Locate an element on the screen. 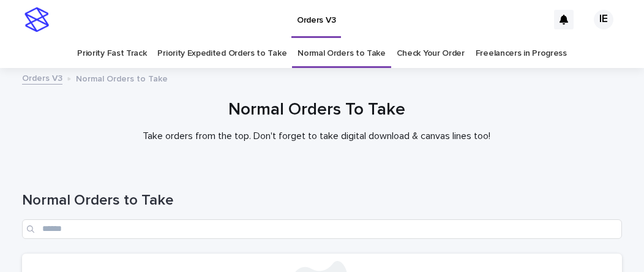 Image resolution: width=644 pixels, height=272 pixels. img: stacker-logo-s-only.png is located at coordinates (37, 19).